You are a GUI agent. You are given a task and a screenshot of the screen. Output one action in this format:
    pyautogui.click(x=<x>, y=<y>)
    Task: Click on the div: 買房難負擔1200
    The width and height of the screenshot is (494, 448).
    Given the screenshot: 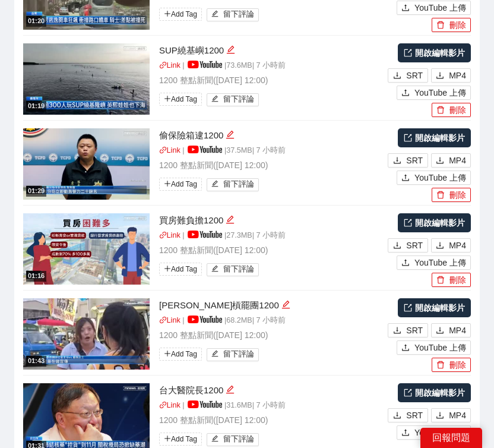 What is the action you would take?
    pyautogui.click(x=271, y=220)
    